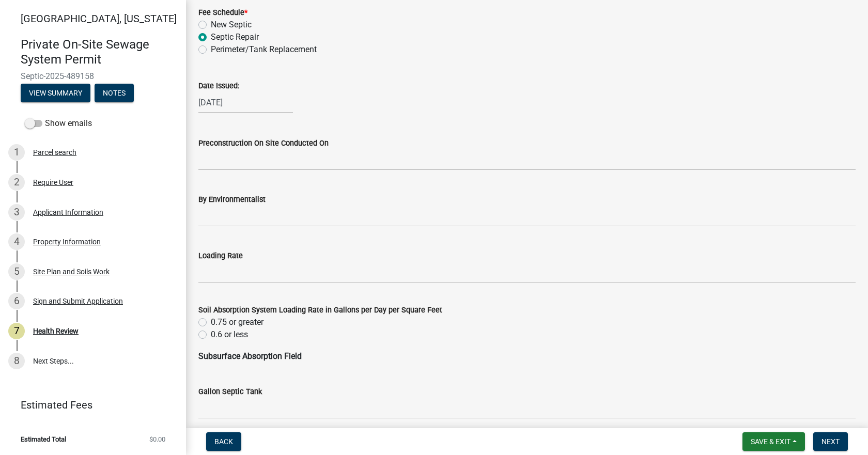 This screenshot has width=868, height=455. I want to click on span: $0.00, so click(157, 439).